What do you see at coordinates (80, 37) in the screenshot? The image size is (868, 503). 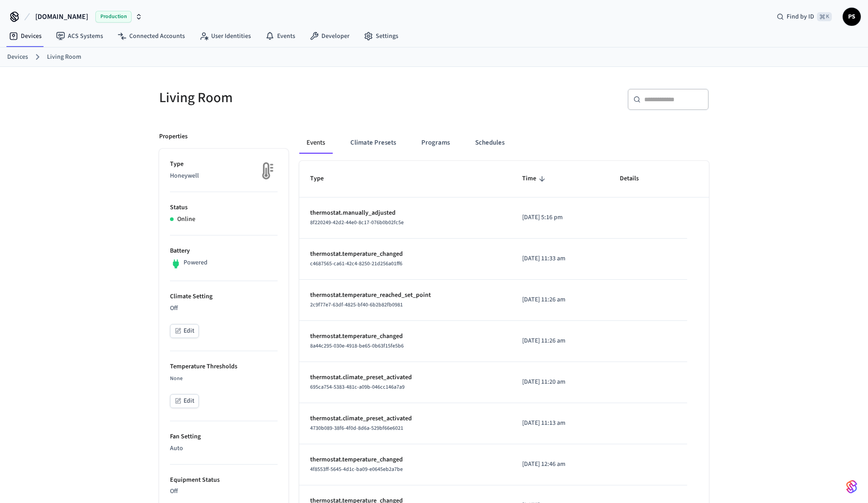 I see `a: ACS Systems` at bounding box center [80, 37].